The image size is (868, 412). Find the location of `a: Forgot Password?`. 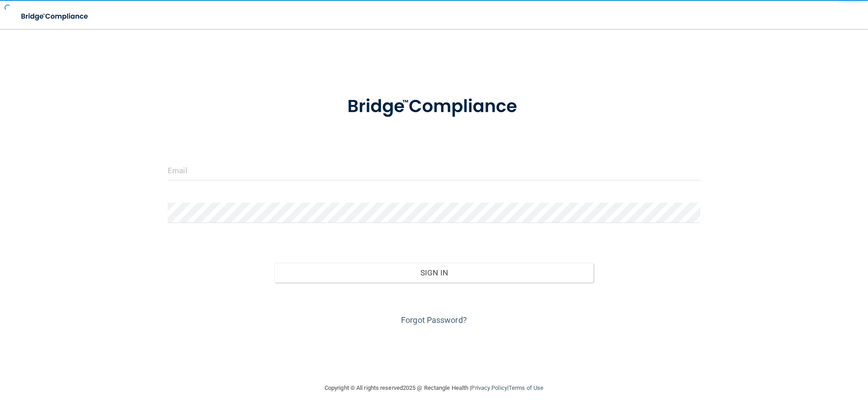

a: Forgot Password? is located at coordinates (434, 319).